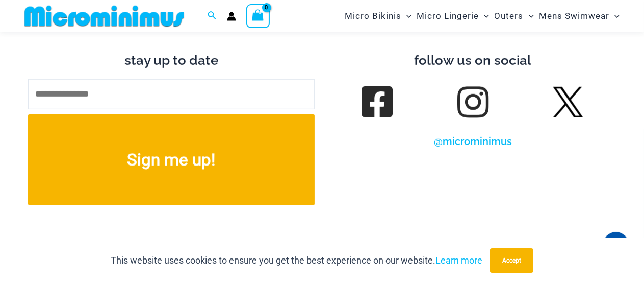  What do you see at coordinates (512, 260) in the screenshot?
I see `button: Accept` at bounding box center [512, 260].